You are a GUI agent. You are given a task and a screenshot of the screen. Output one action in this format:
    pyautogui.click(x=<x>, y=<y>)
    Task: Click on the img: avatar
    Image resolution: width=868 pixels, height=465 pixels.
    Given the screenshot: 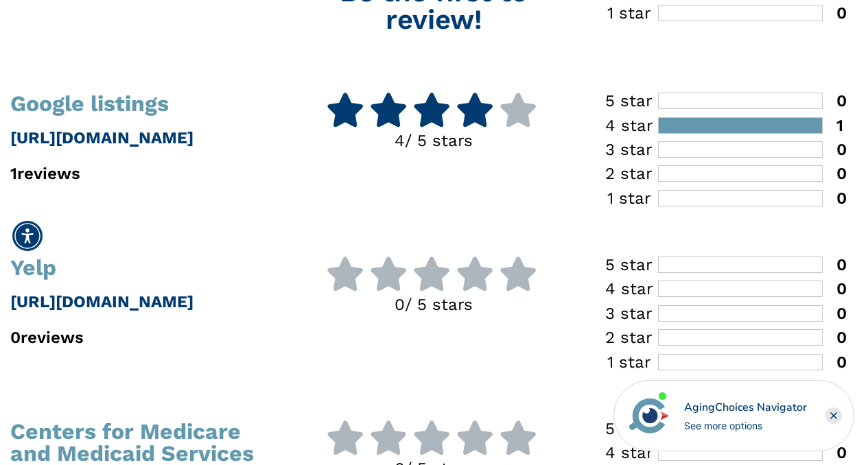 What is the action you would take?
    pyautogui.click(x=649, y=416)
    